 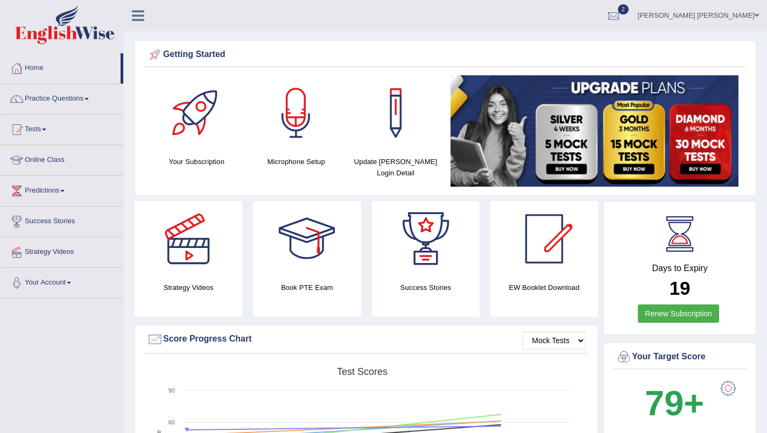 What do you see at coordinates (62, 220) in the screenshot?
I see `a: Success Stories` at bounding box center [62, 220].